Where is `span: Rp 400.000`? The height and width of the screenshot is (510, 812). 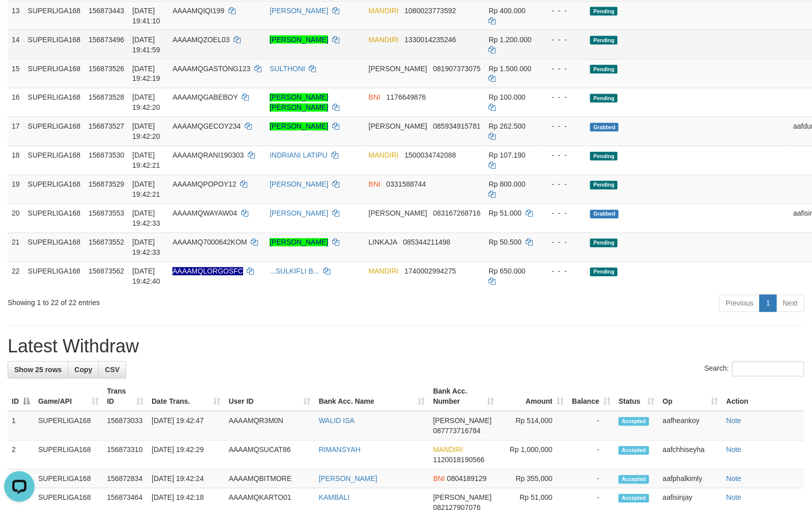 span: Rp 400.000 is located at coordinates (507, 11).